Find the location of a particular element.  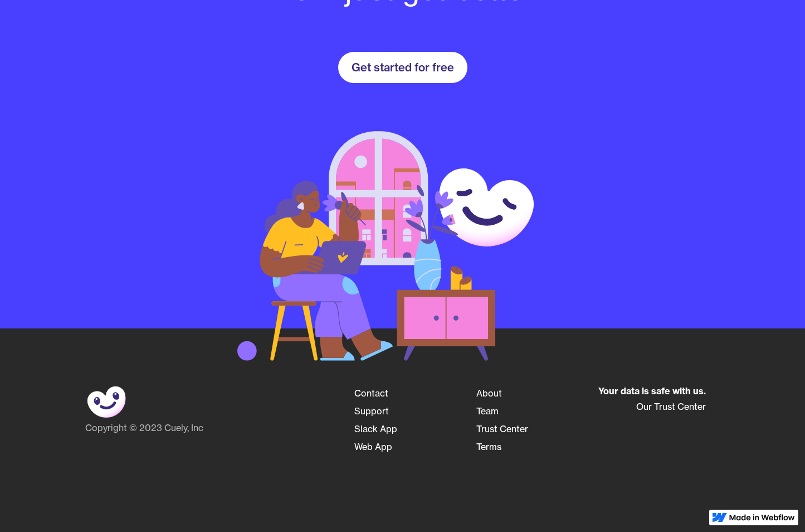

a: About is located at coordinates (489, 393).